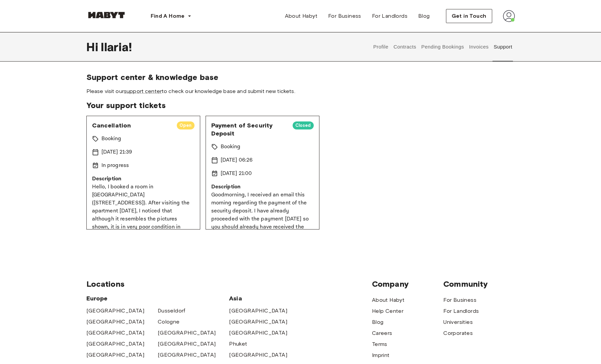 This screenshot has width=601, height=364. Describe the element at coordinates (229, 284) in the screenshot. I see `span: Locations` at that location.